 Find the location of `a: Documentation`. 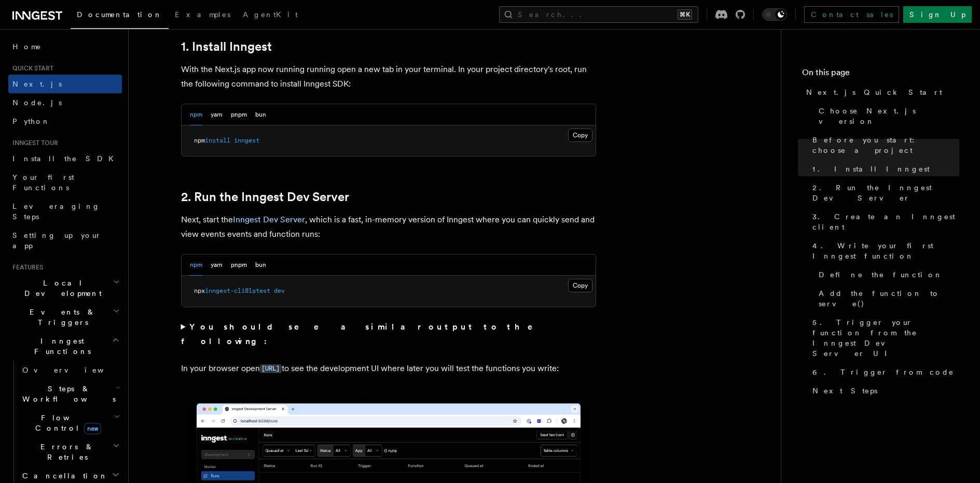

a: Documentation is located at coordinates (120, 16).